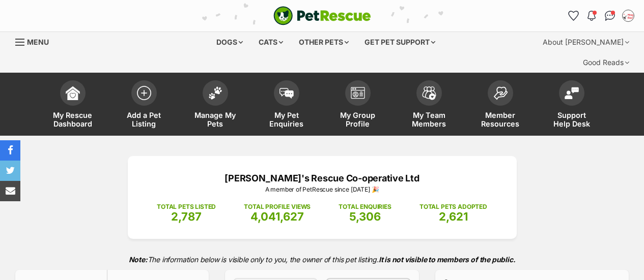 The width and height of the screenshot is (644, 280). Describe the element at coordinates (271, 42) in the screenshot. I see `div: Cats` at that location.